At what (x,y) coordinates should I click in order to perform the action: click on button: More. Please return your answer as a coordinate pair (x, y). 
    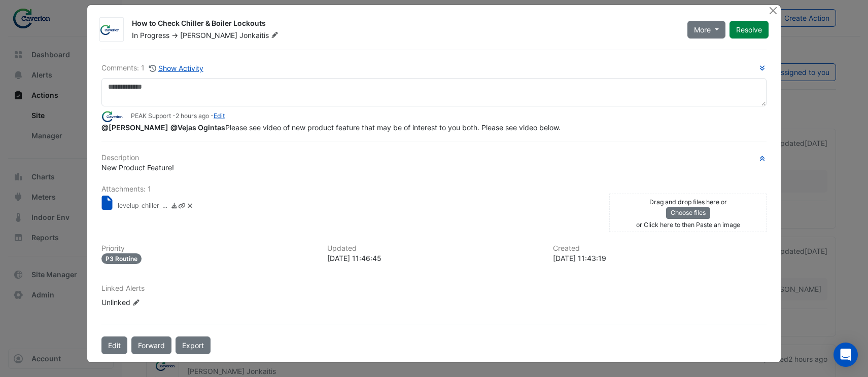
    Looking at the image, I should click on (706, 29).